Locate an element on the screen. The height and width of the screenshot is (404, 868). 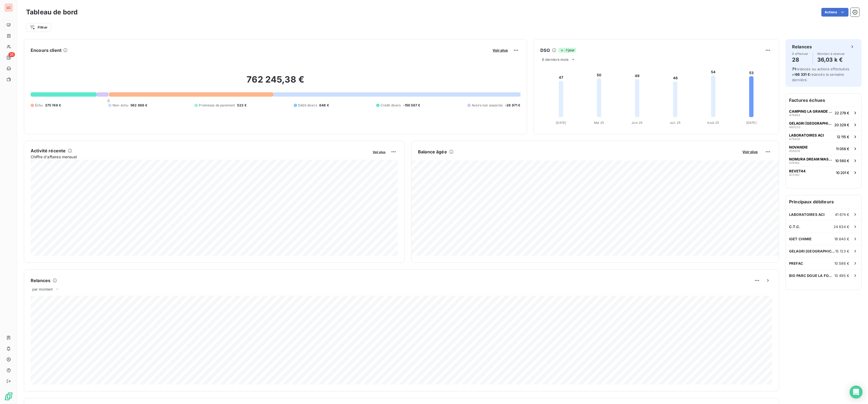
h6: Balance âgée is located at coordinates (433, 152).